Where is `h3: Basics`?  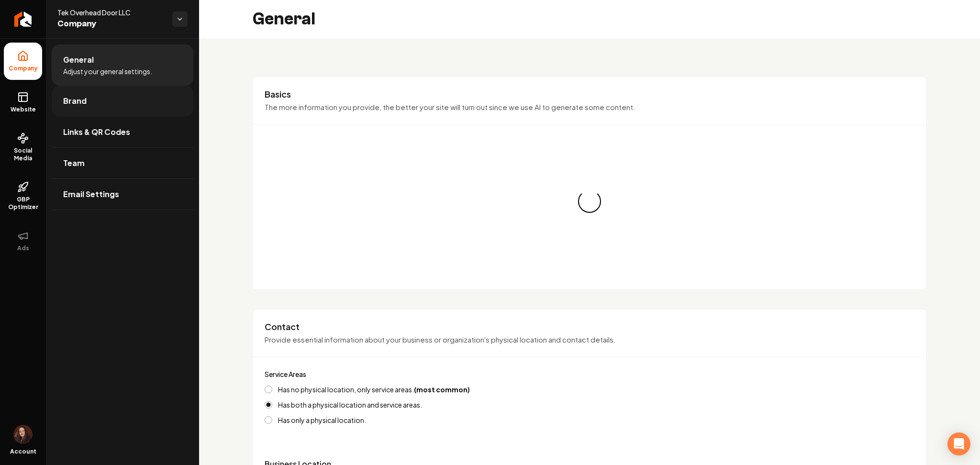 h3: Basics is located at coordinates (590, 94).